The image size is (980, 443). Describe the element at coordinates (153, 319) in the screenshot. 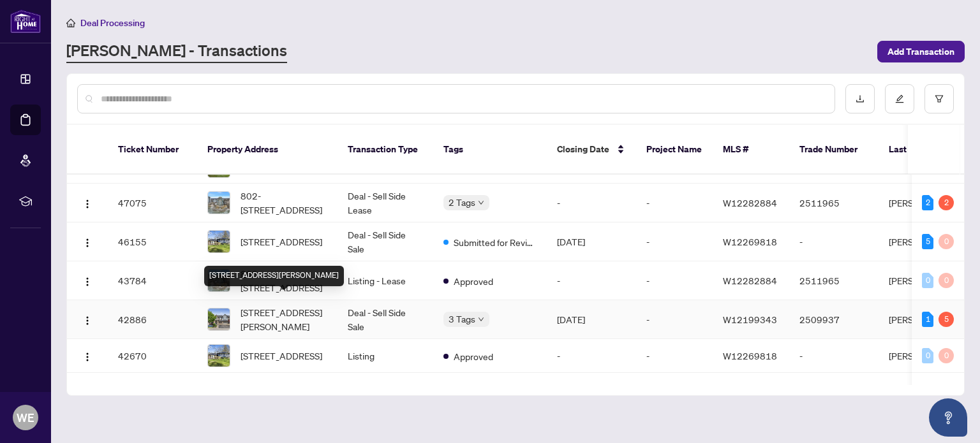

I see `td: 42886` at that location.